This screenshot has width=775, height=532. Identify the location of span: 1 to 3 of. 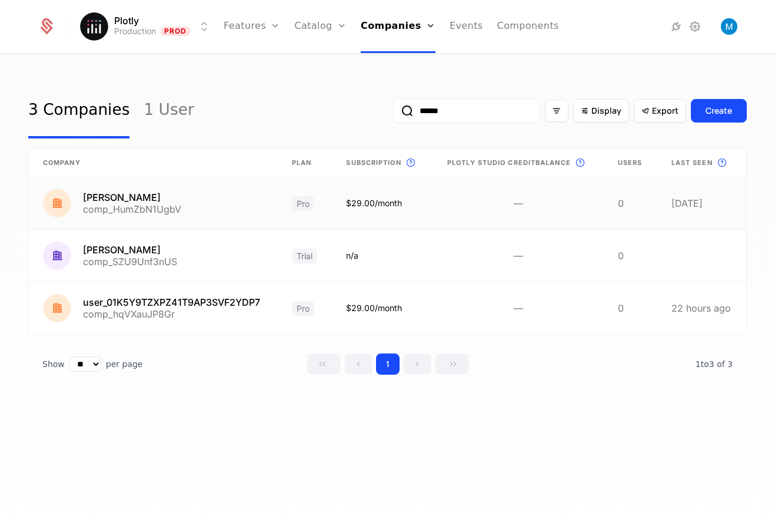
(712, 364).